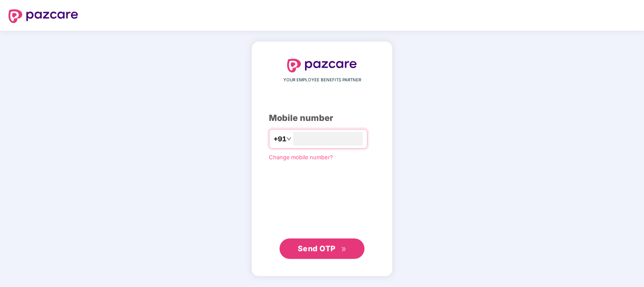 The image size is (644, 287). Describe the element at coordinates (280, 138) in the screenshot. I see `span: +91` at that location.